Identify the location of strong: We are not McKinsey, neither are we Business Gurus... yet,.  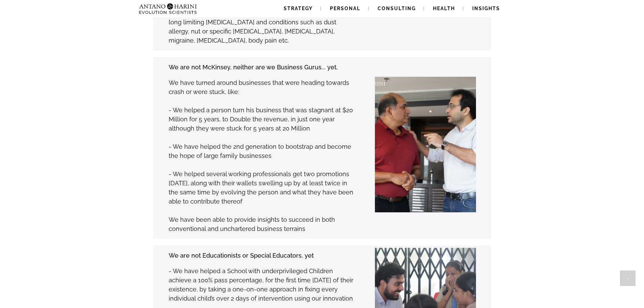
(253, 67).